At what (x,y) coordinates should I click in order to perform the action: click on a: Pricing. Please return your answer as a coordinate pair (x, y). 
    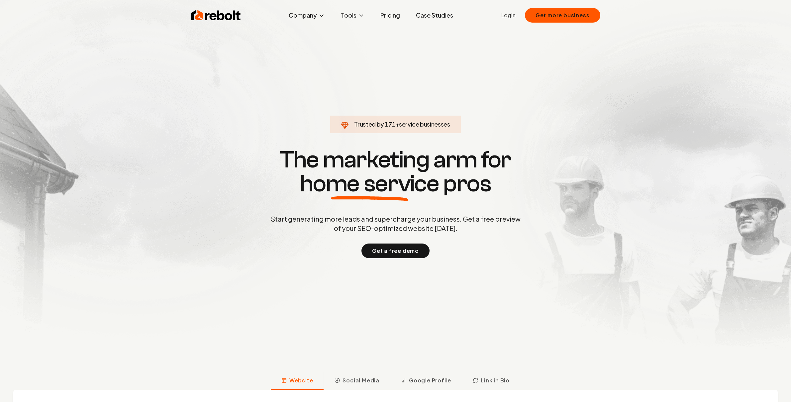
    Looking at the image, I should click on (390, 15).